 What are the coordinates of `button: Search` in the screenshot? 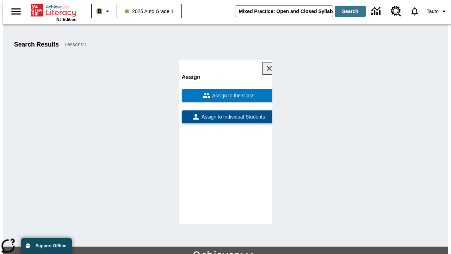 It's located at (350, 11).